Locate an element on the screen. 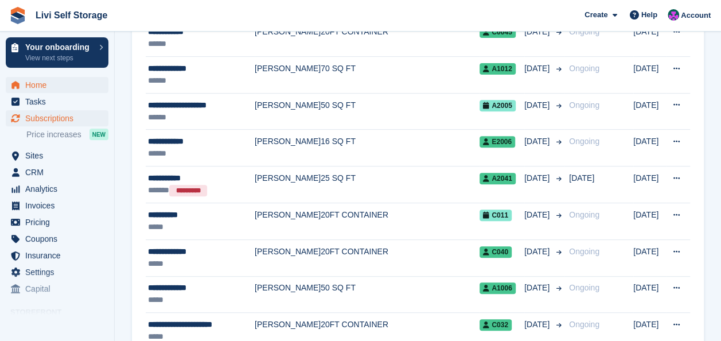 This screenshot has width=721, height=341. span: Capital is located at coordinates (60, 288).